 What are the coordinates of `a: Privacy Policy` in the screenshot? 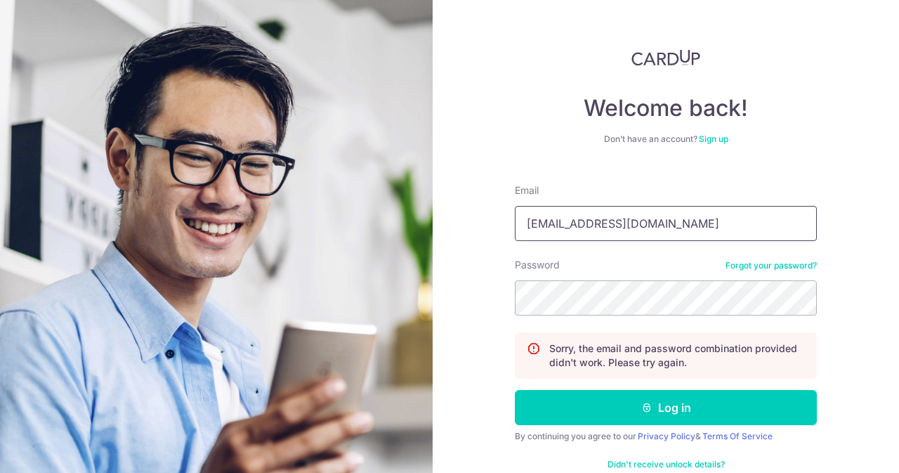 It's located at (667, 436).